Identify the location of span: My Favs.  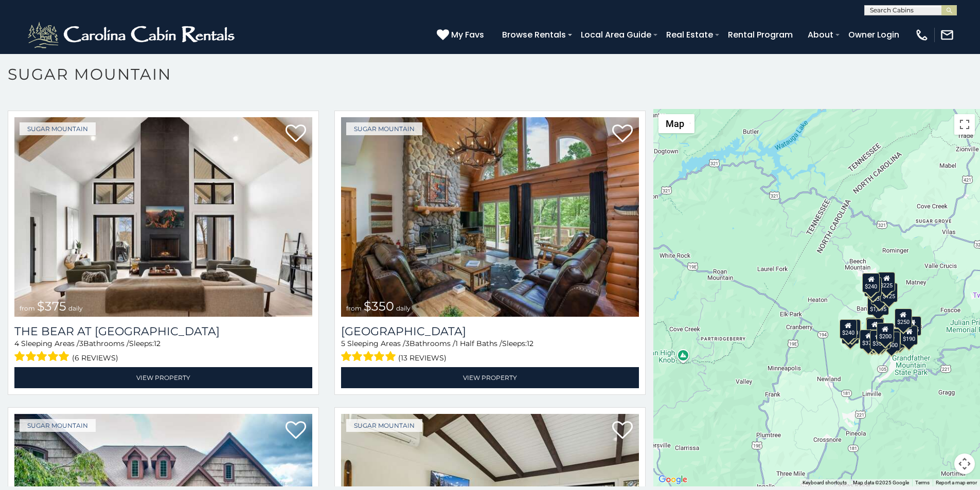
(467, 34).